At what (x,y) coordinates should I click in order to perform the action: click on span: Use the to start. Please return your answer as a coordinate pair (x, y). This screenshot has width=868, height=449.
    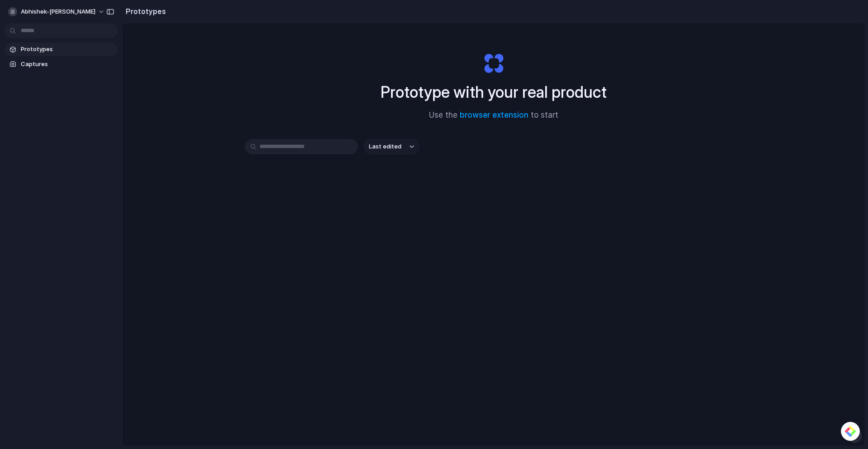
    Looking at the image, I should click on (494, 115).